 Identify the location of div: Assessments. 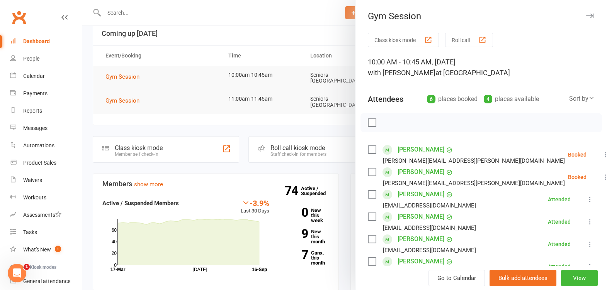
(42, 215).